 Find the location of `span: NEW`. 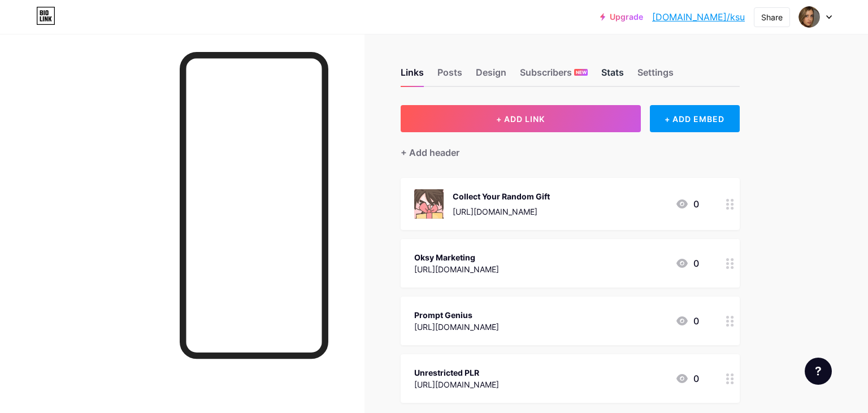

span: NEW is located at coordinates (581, 72).